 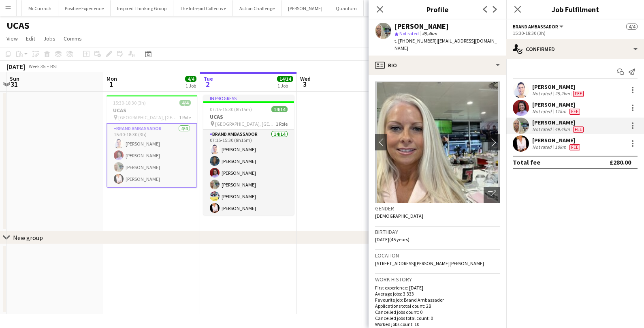 What do you see at coordinates (30, 39) in the screenshot?
I see `span: Edit` at bounding box center [30, 39].